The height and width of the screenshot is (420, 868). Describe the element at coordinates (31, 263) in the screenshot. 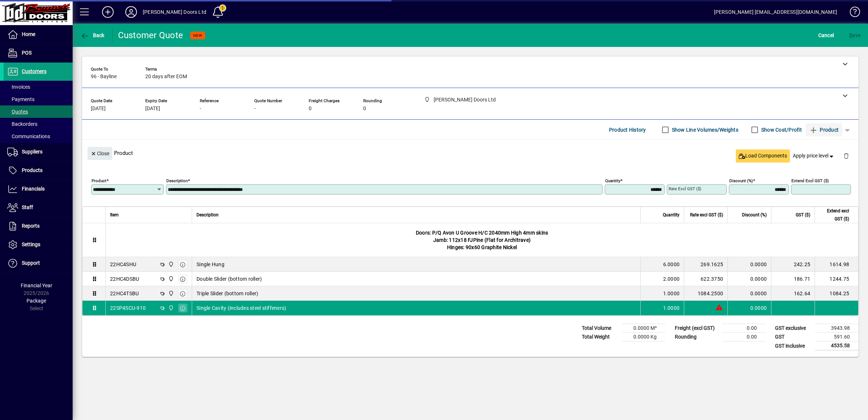

I see `span: Support` at that location.